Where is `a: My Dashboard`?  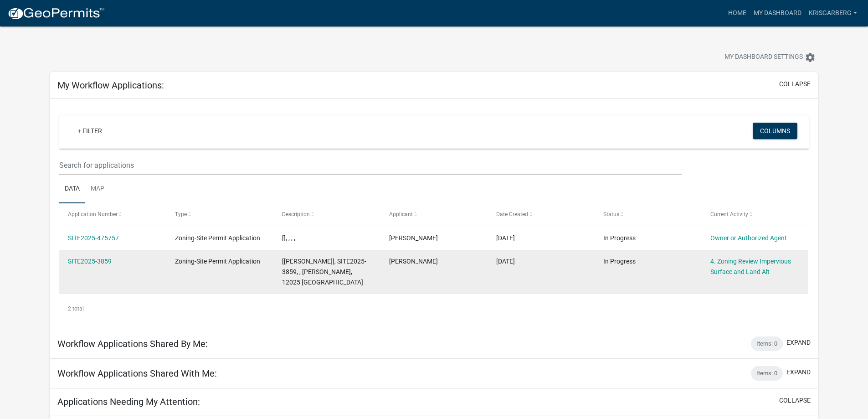 a: My Dashboard is located at coordinates (778, 13).